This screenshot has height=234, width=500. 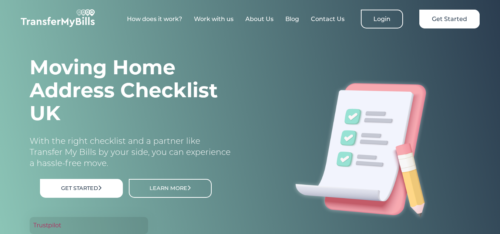 I want to click on a: About Us, so click(x=260, y=19).